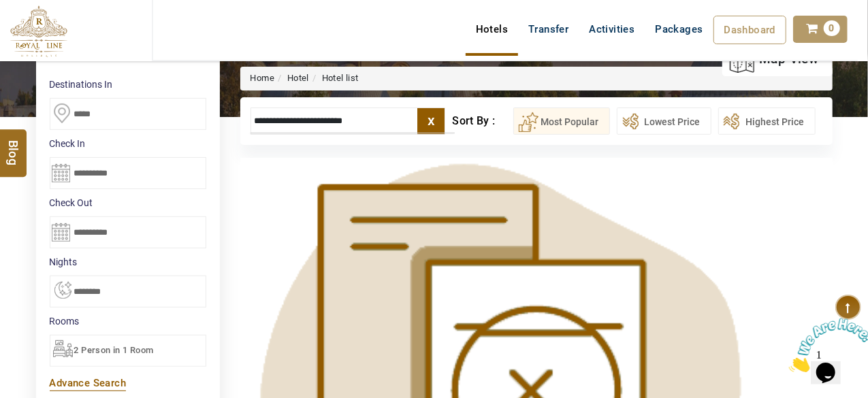 This screenshot has height=398, width=868. What do you see at coordinates (39, 31) in the screenshot?
I see `img: The Royal Line Holidays` at bounding box center [39, 31].